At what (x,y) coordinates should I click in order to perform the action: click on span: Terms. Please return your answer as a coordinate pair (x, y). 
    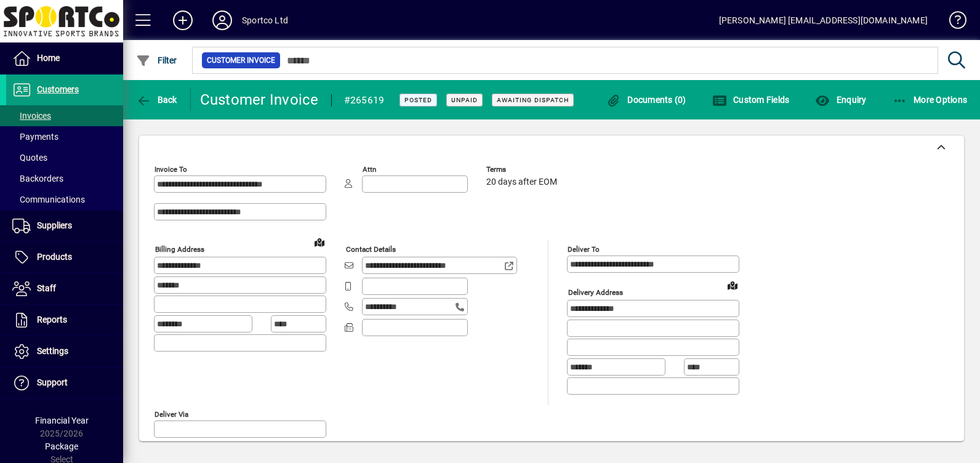
    Looking at the image, I should click on (523, 169).